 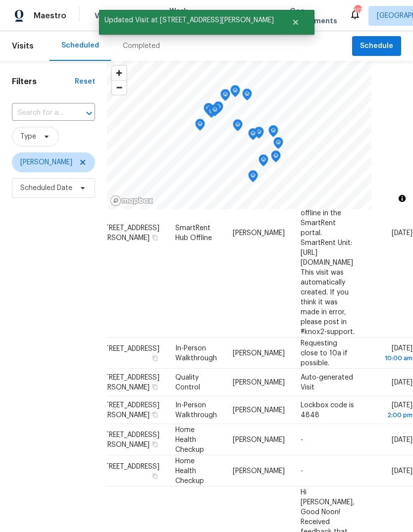 I want to click on a: Mapbox homepage, so click(x=132, y=200).